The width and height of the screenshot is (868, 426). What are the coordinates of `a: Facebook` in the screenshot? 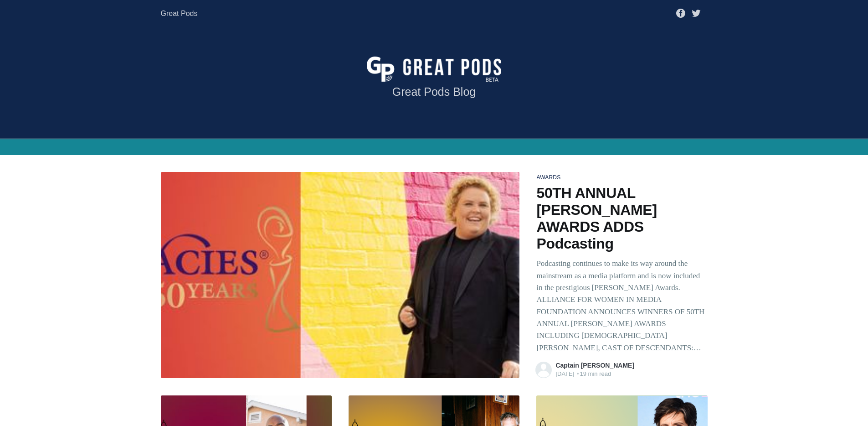 It's located at (681, 13).